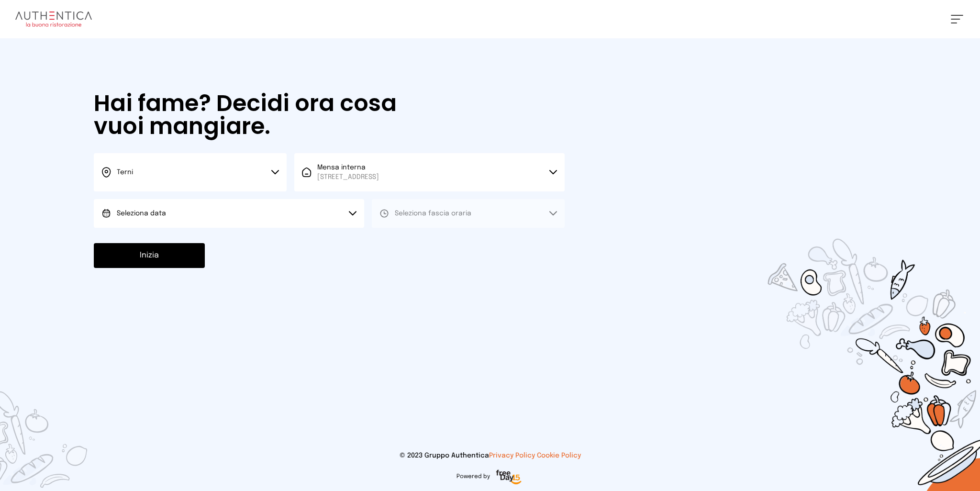 The height and width of the screenshot is (491, 980). Describe the element at coordinates (190, 172) in the screenshot. I see `button: Terni` at that location.